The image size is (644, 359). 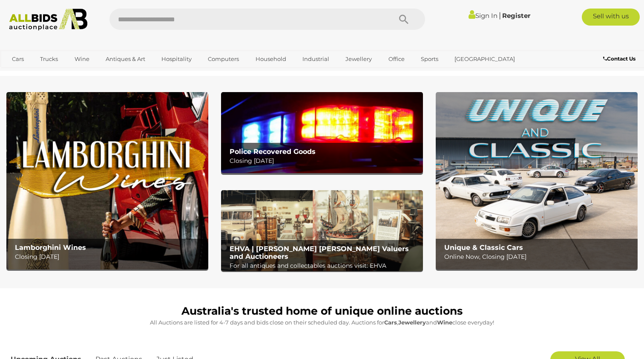 What do you see at coordinates (50, 247) in the screenshot?
I see `b: Lamborghini Wines` at bounding box center [50, 247].